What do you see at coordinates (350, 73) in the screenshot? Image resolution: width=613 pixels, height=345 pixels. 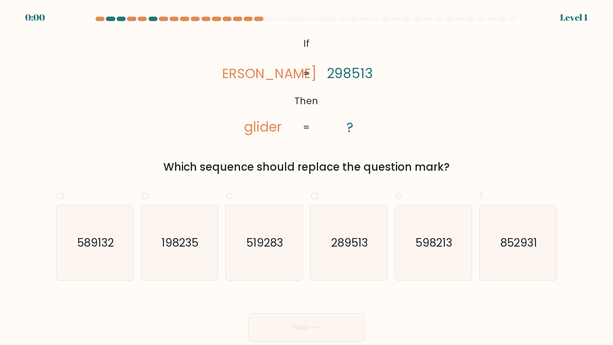 I see `tspan: 298513` at bounding box center [350, 73].